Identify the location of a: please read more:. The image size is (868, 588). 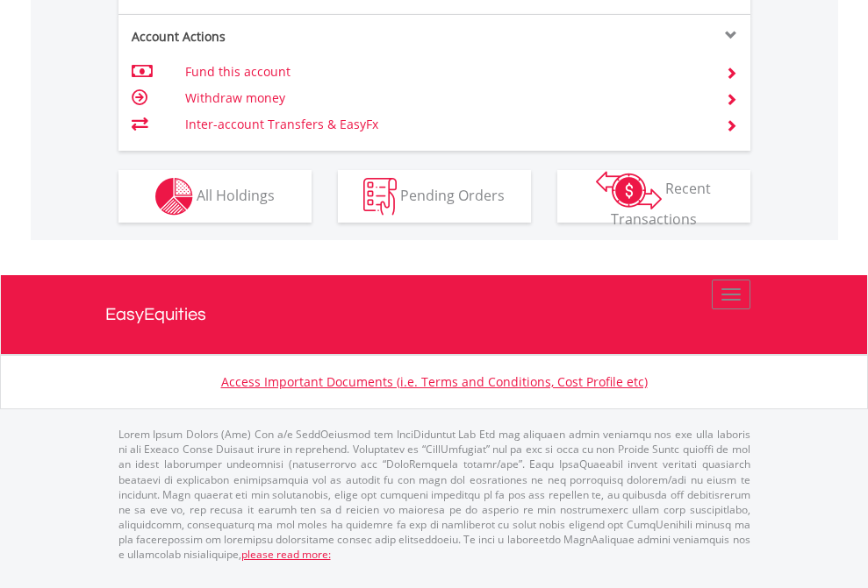
(286, 554).